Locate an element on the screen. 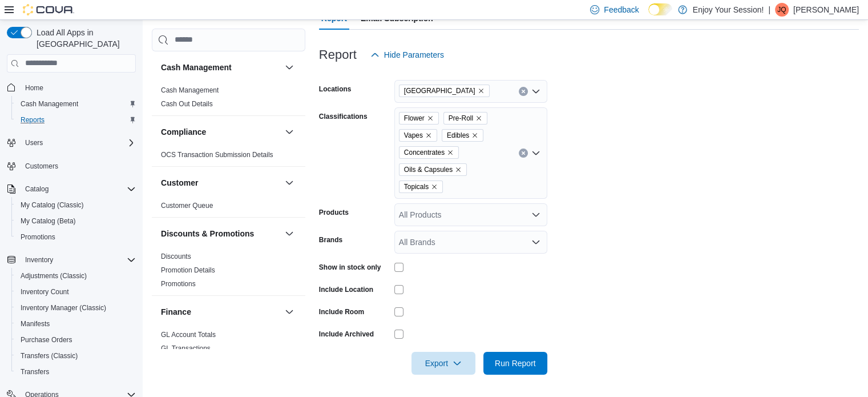 This screenshot has height=397, width=868. span: GL Account Totals is located at coordinates (188, 335).